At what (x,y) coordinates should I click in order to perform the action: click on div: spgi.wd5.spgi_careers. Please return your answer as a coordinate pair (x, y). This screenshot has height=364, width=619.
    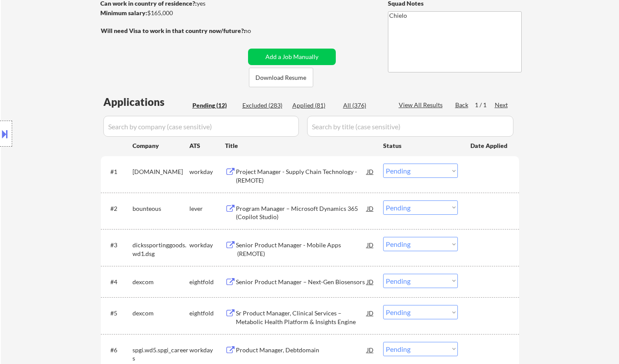
    Looking at the image, I should click on (161, 354).